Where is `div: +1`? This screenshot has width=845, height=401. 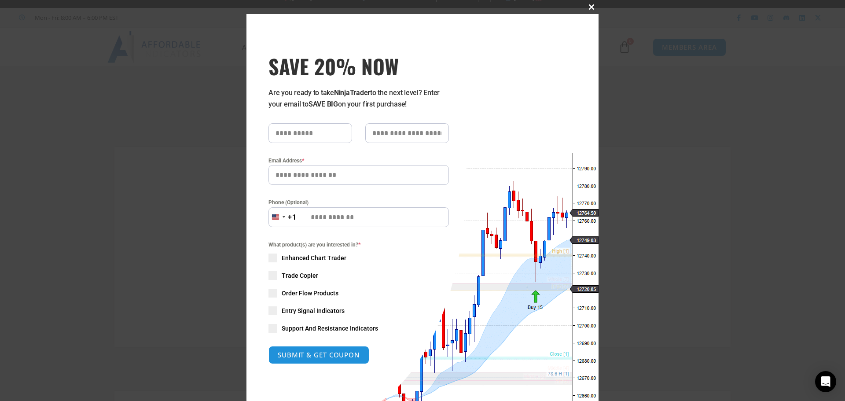 div: +1 is located at coordinates (292, 217).